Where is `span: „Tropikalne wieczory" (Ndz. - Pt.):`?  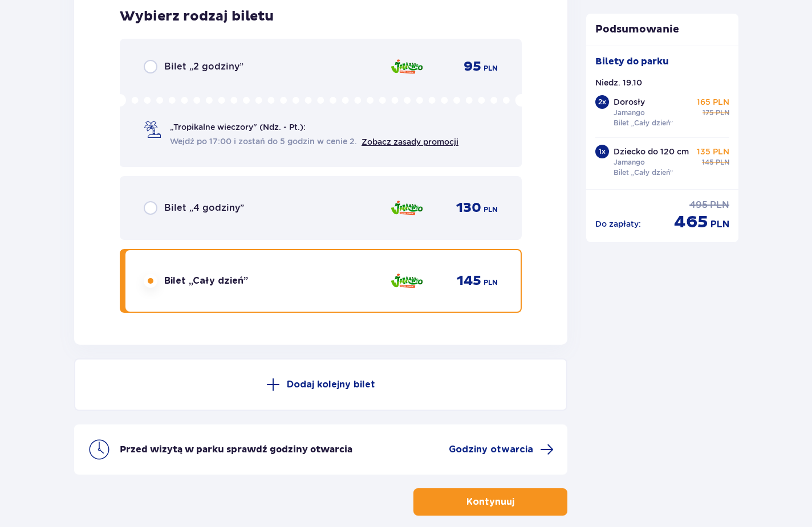 span: „Tropikalne wieczory" (Ndz. - Pt.): is located at coordinates (238, 127).